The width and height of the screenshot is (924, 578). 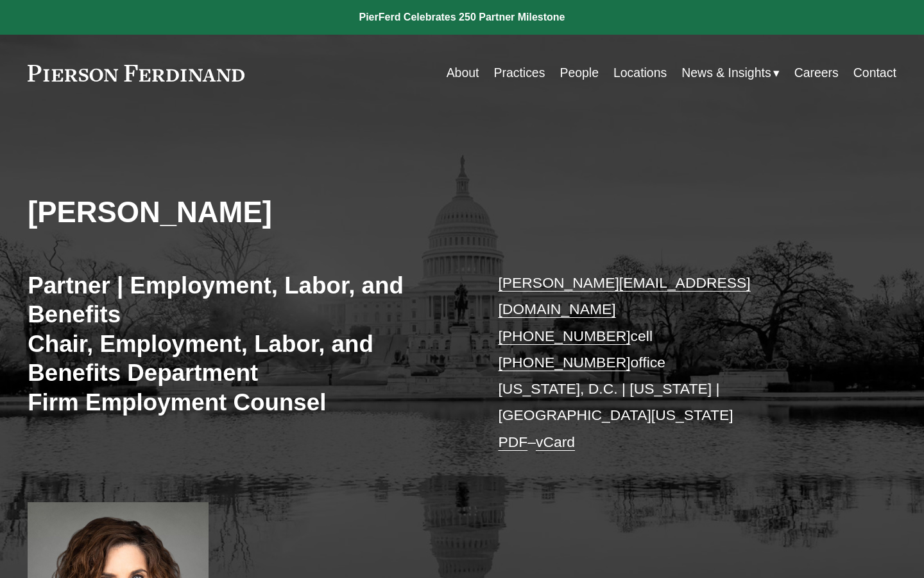 I want to click on a: About, so click(x=462, y=72).